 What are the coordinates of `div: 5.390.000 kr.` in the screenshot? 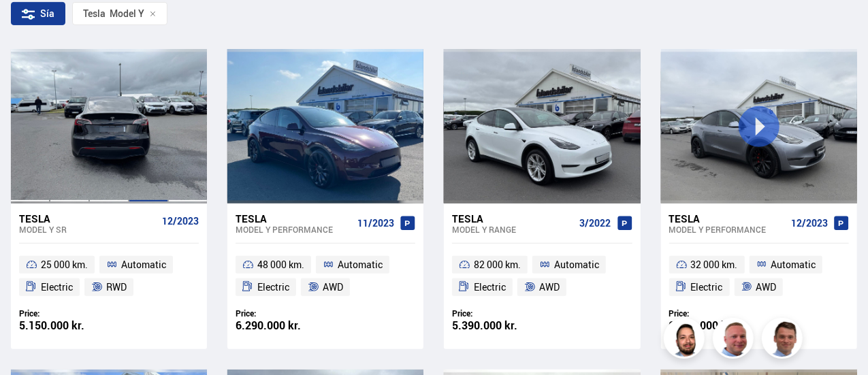 It's located at (497, 325).